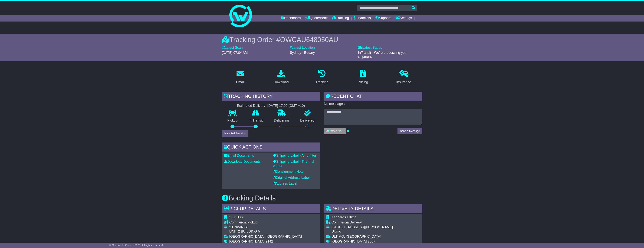 This screenshot has height=248, width=644. What do you see at coordinates (242, 162) in the screenshot?
I see `a: Download Documents` at bounding box center [242, 162].